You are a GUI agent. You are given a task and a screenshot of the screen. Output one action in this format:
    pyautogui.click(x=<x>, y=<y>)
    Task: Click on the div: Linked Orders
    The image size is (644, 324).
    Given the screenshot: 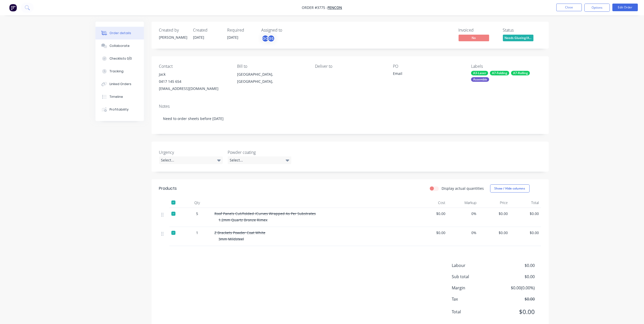 What is the action you would take?
    pyautogui.click(x=121, y=84)
    